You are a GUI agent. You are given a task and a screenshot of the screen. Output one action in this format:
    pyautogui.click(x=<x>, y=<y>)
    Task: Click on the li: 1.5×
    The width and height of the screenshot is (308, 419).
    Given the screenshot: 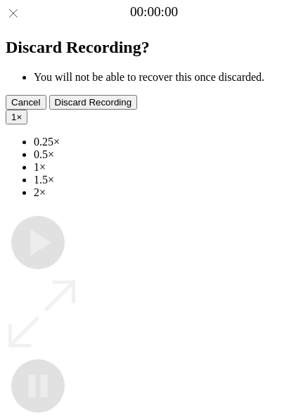 What is the action you would take?
    pyautogui.click(x=168, y=180)
    